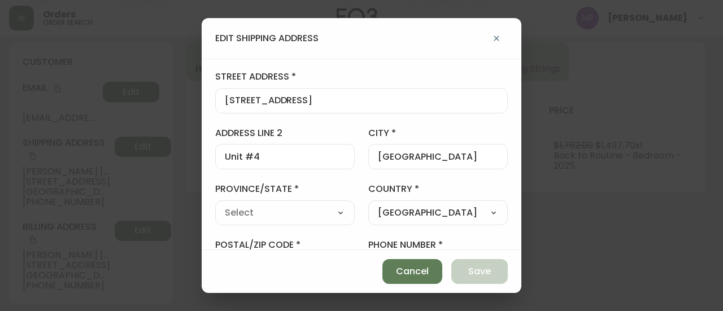 The height and width of the screenshot is (311, 723). What do you see at coordinates (266, 38) in the screenshot?
I see `h4: edit shipping address` at bounding box center [266, 38].